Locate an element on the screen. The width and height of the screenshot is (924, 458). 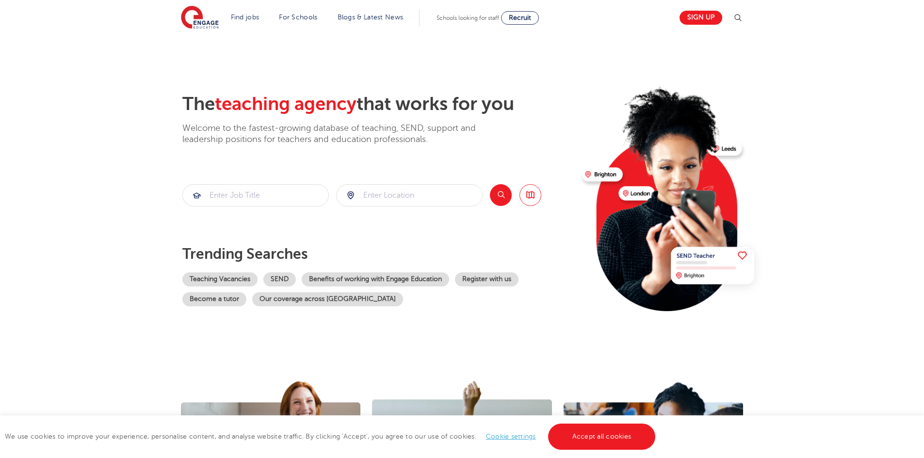
a: Benefits of working with Engage Education is located at coordinates (375, 279).